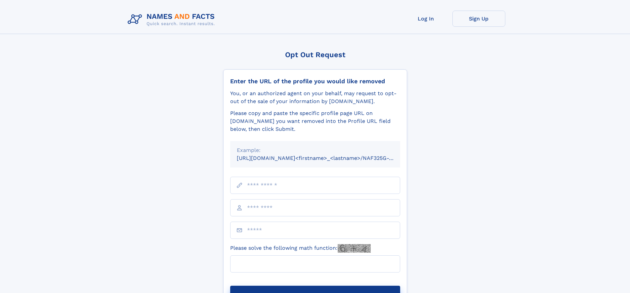 Image resolution: width=630 pixels, height=293 pixels. What do you see at coordinates (426, 19) in the screenshot?
I see `a: Log In` at bounding box center [426, 19].